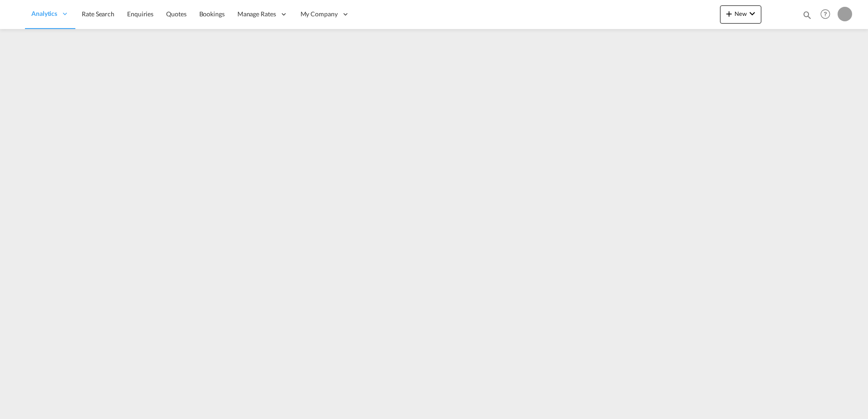 This screenshot has width=868, height=419. What do you see at coordinates (44, 14) in the screenshot?
I see `span: Analytics` at bounding box center [44, 14].